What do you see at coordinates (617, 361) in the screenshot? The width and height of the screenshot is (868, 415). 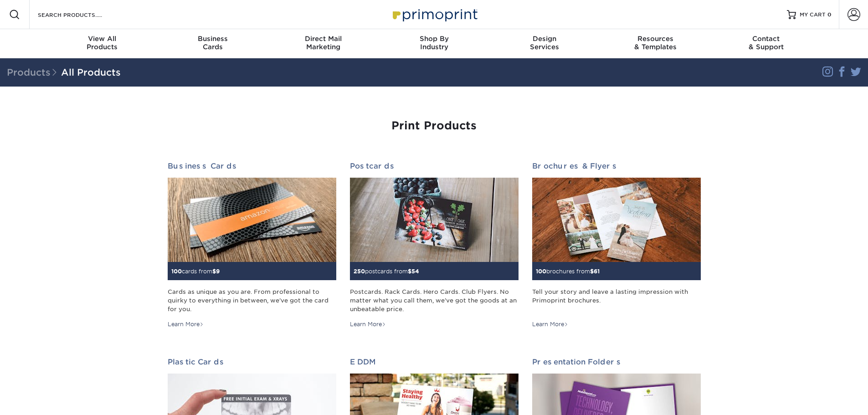 I see `h2: Presentation Folders` at bounding box center [617, 361].